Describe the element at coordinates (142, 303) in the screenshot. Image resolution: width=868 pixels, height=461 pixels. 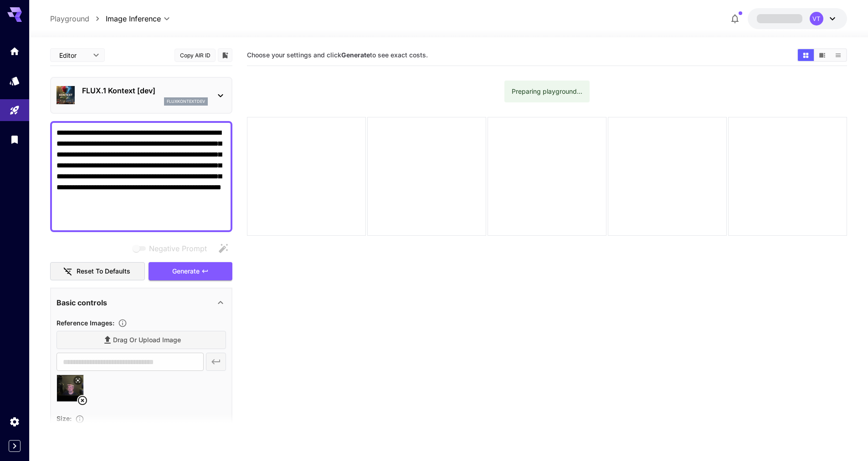
I see `div: Basic controls` at that location.